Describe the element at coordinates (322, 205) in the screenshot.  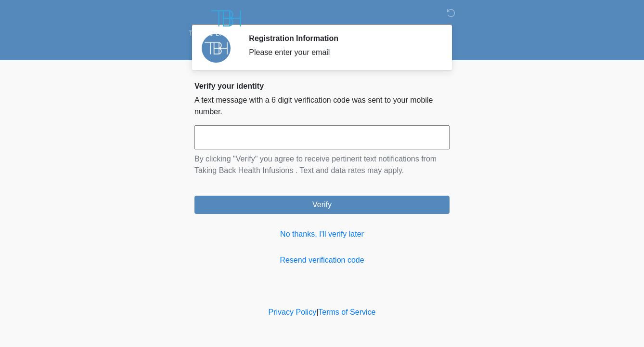
I see `button: Verify` at that location.